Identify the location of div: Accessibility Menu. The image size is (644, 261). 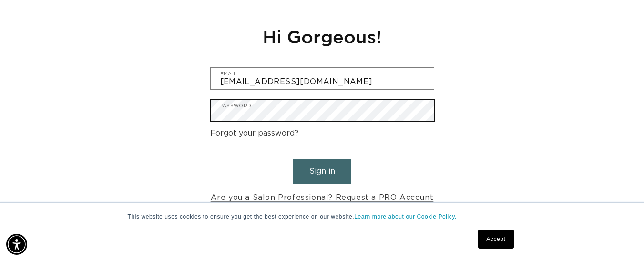
(17, 245).